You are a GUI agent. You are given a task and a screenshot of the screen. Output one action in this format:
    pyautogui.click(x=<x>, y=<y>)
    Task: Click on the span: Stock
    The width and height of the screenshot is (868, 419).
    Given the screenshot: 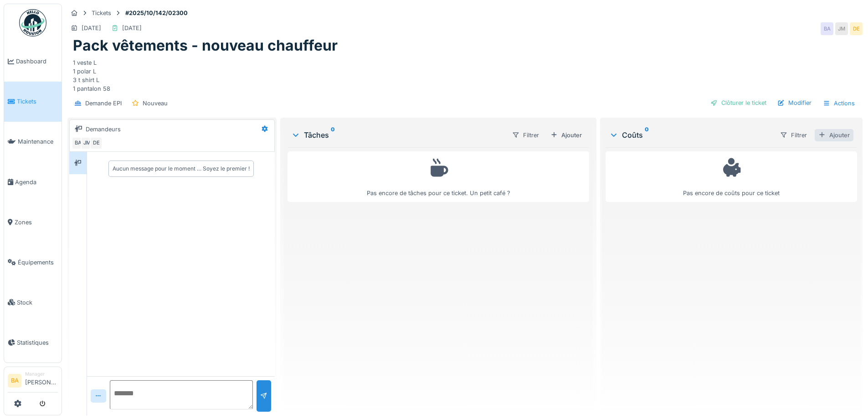 What is the action you would take?
    pyautogui.click(x=38, y=302)
    